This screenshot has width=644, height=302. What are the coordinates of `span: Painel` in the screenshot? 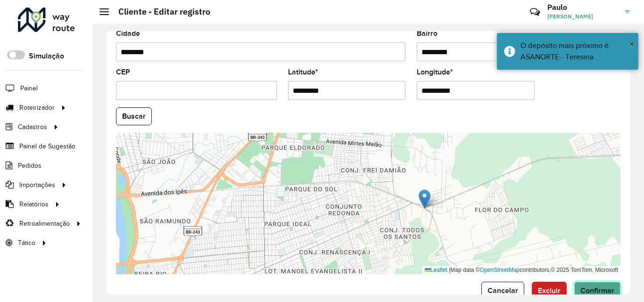 It's located at (29, 88).